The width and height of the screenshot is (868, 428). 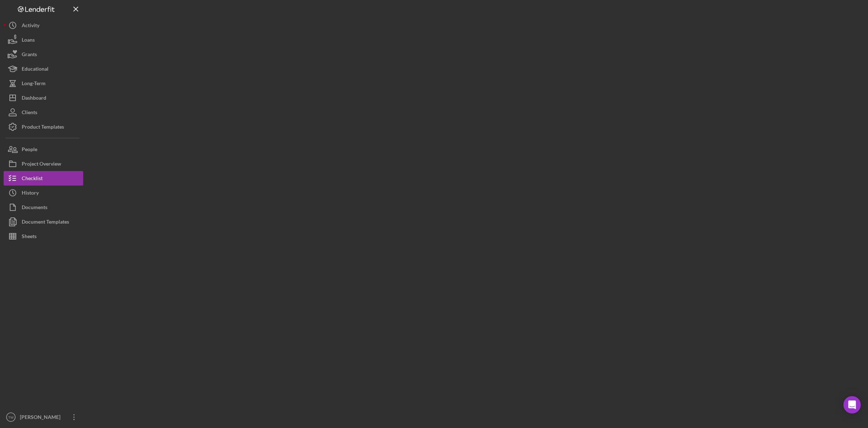 What do you see at coordinates (43, 178) in the screenshot?
I see `button: Checklist` at bounding box center [43, 178].